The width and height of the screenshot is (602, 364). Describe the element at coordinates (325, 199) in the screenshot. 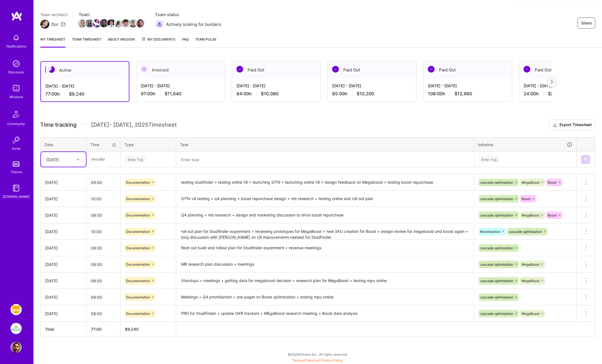

I see `textarea: SITN v4 testing + q4 planning + boost repurchase design + mb research + testing online and roll o...` at that location.